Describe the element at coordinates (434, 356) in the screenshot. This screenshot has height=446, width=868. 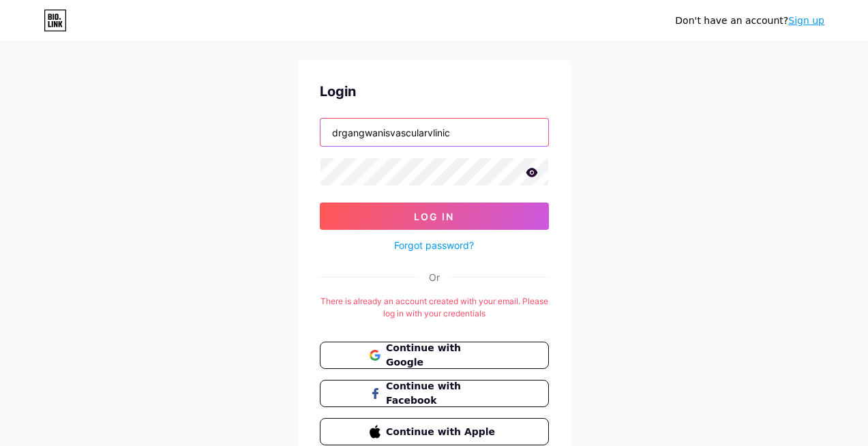
I see `button: Continue with Google` at that location.